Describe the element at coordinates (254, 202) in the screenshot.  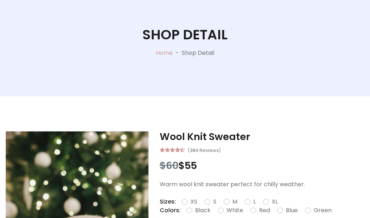
I see `label: L` at that location.